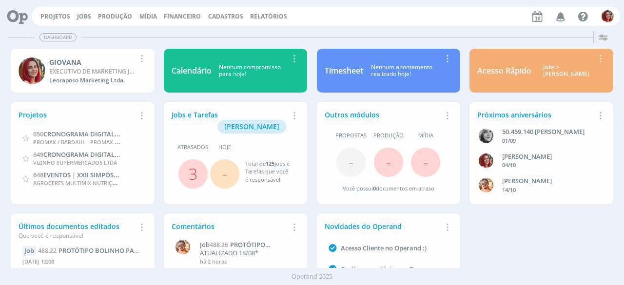 This screenshot has height=285, width=624. I want to click on div: Últimos documentos editados, so click(77, 231).